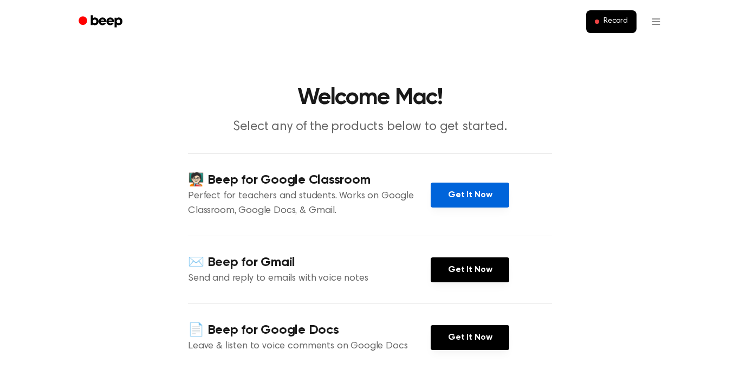 The height and width of the screenshot is (369, 740). Describe the element at coordinates (616, 22) in the screenshot. I see `span: Record` at that location.